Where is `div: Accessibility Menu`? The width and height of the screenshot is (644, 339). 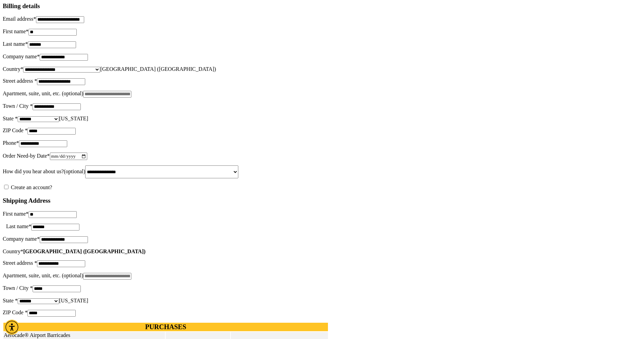
div: Accessibility Menu is located at coordinates (12, 327).